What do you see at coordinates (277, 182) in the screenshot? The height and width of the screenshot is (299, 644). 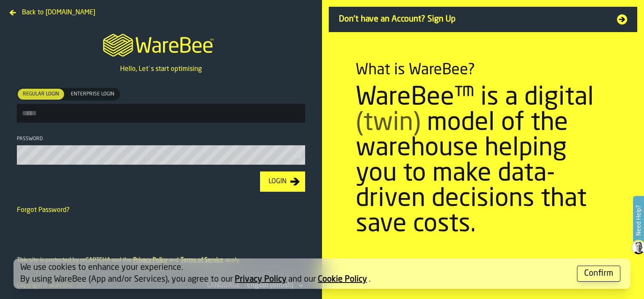 I see `div: Login` at bounding box center [277, 182].